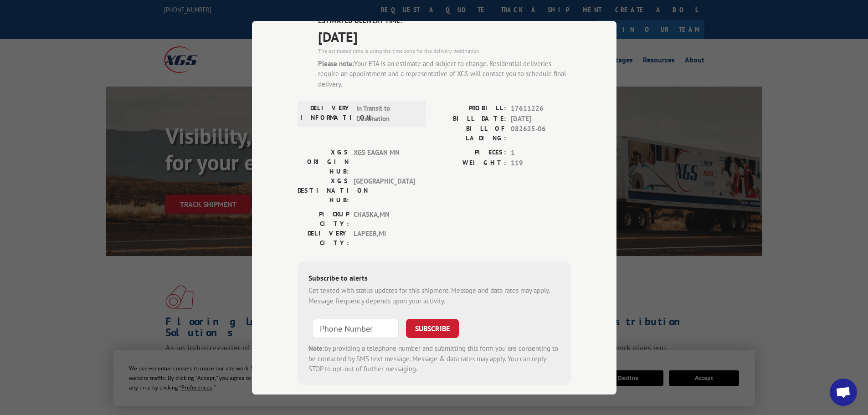 This screenshot has height=415, width=868. What do you see at coordinates (470, 109) in the screenshot?
I see `label: PROBILL:` at bounding box center [470, 109].